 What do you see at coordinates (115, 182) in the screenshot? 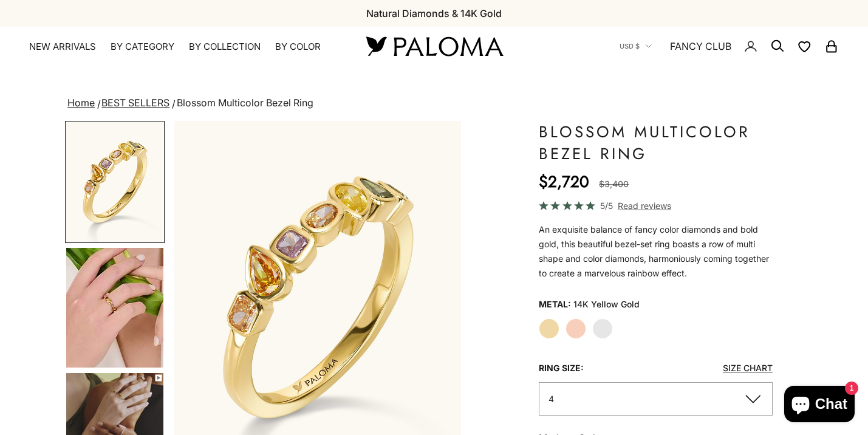
I see `img: #YellowGold` at bounding box center [115, 182].